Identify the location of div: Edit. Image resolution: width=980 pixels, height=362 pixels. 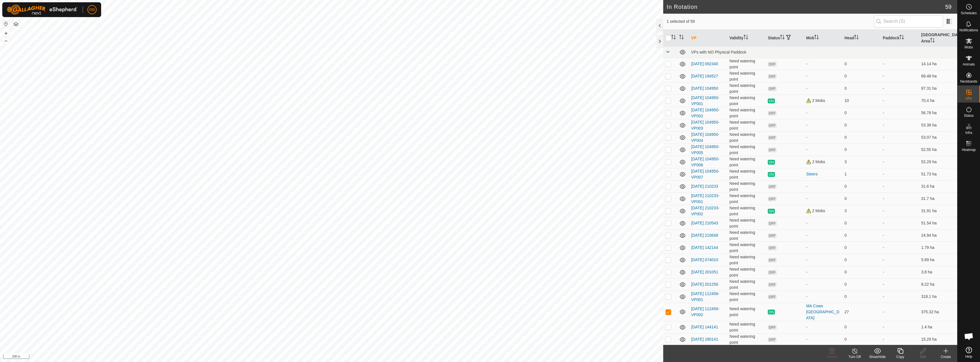
(923, 356).